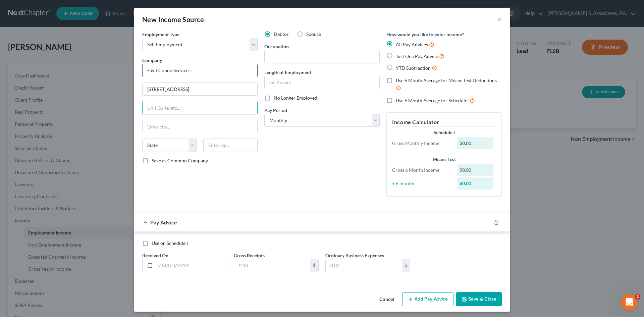 The image size is (644, 317). What do you see at coordinates (387, 299) in the screenshot?
I see `button: Cancel` at bounding box center [387, 299].